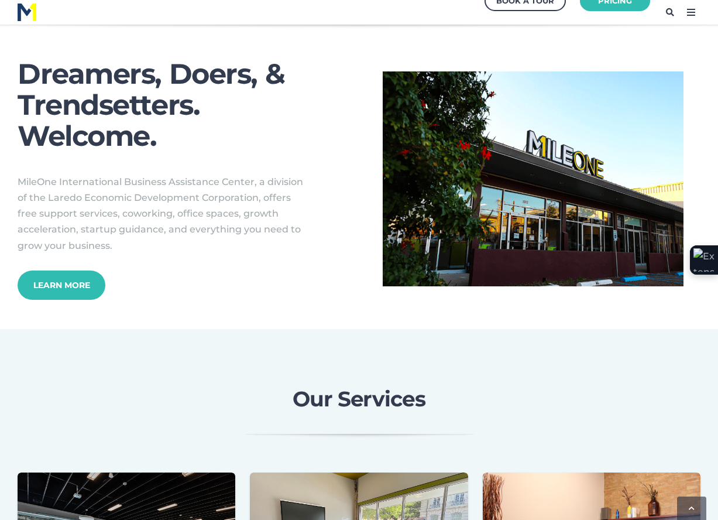 Image resolution: width=718 pixels, height=520 pixels. I want to click on a: Learn More, so click(61, 285).